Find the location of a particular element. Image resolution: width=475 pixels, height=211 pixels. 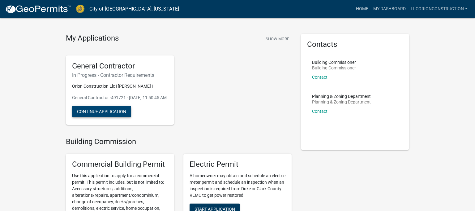

h4: My Applications is located at coordinates (92, 38).